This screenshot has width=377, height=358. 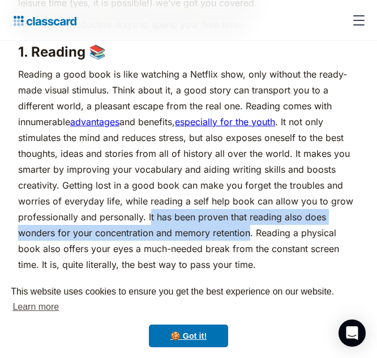 I want to click on a: home, so click(x=42, y=20).